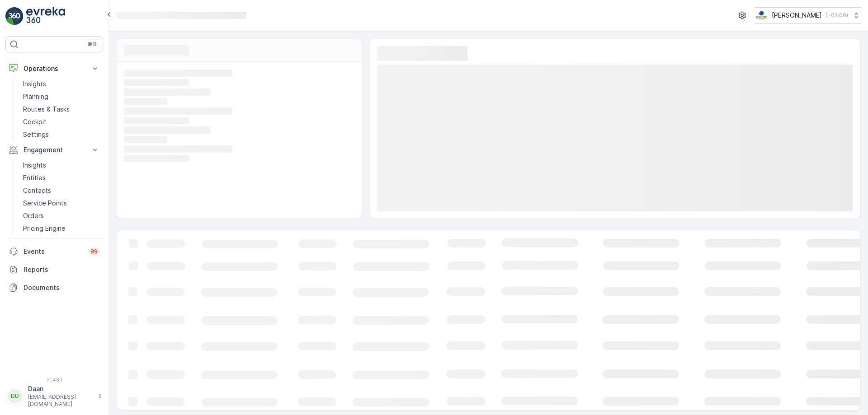 The height and width of the screenshot is (415, 868). What do you see at coordinates (61, 122) in the screenshot?
I see `a: Cockpit` at bounding box center [61, 122].